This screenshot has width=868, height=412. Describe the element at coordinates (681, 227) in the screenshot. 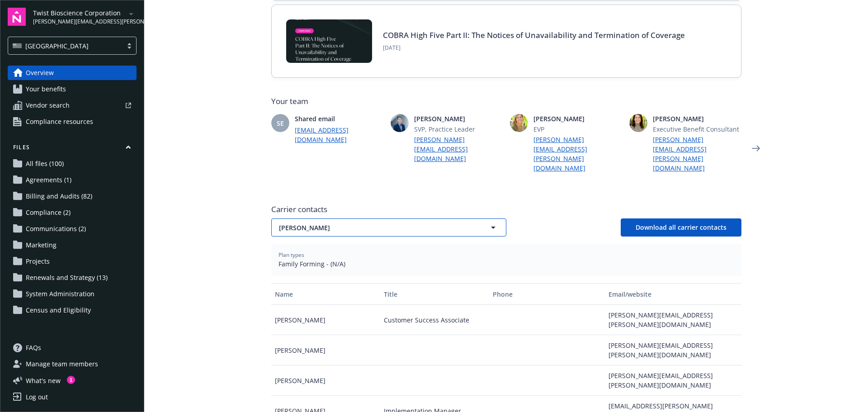

I see `button: Download all carrier contacts` at that location.